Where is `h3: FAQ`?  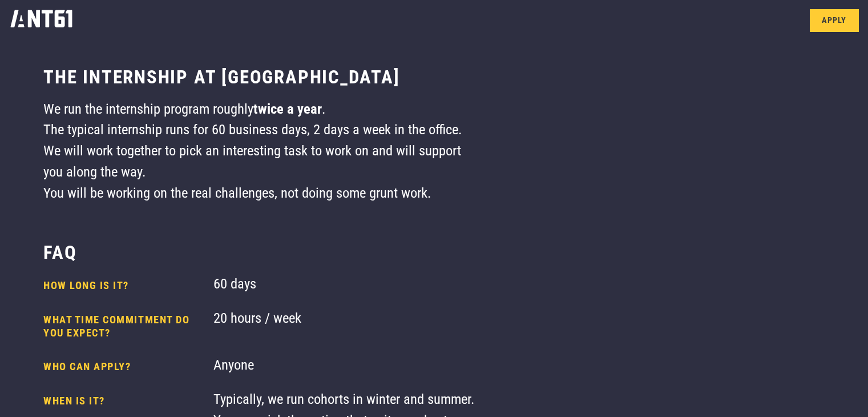
h3: FAQ is located at coordinates (60, 252).